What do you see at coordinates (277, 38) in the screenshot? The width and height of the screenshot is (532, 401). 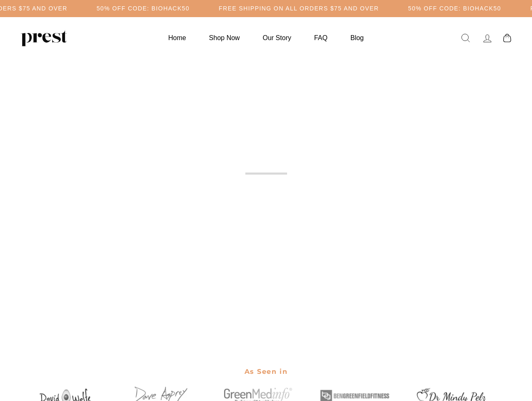 I see `a: Our Story` at bounding box center [277, 38].